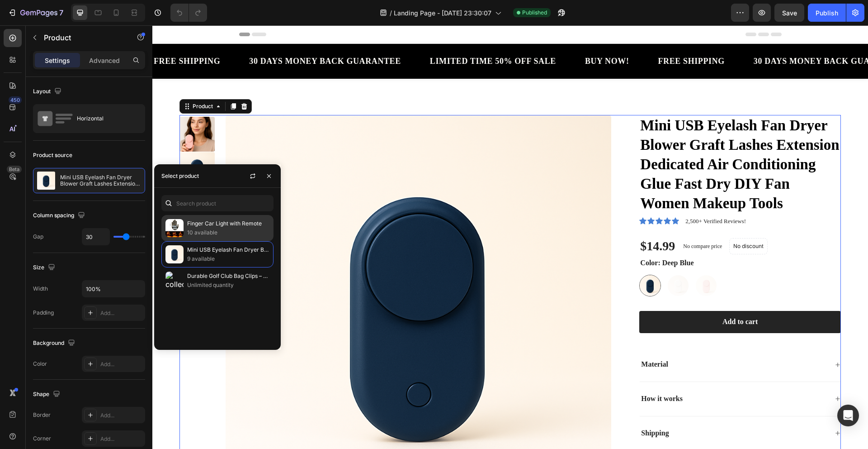  I want to click on div: Horizontal, so click(104, 119).